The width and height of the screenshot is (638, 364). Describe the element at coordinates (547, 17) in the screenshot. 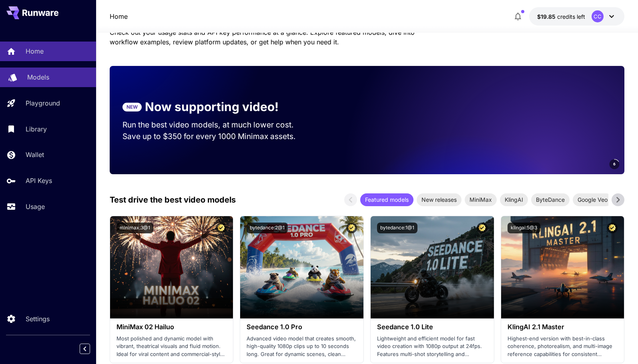

I see `span: $19.85` at that location.